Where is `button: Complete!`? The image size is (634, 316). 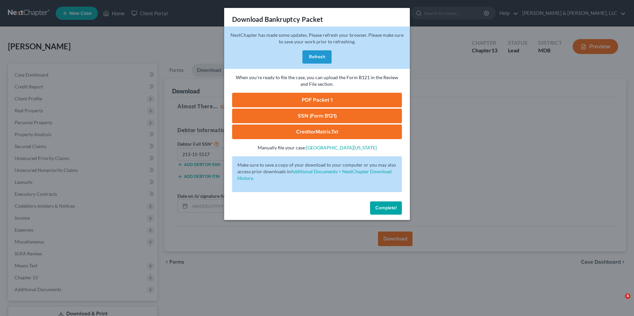
button: Complete! is located at coordinates (386, 208).